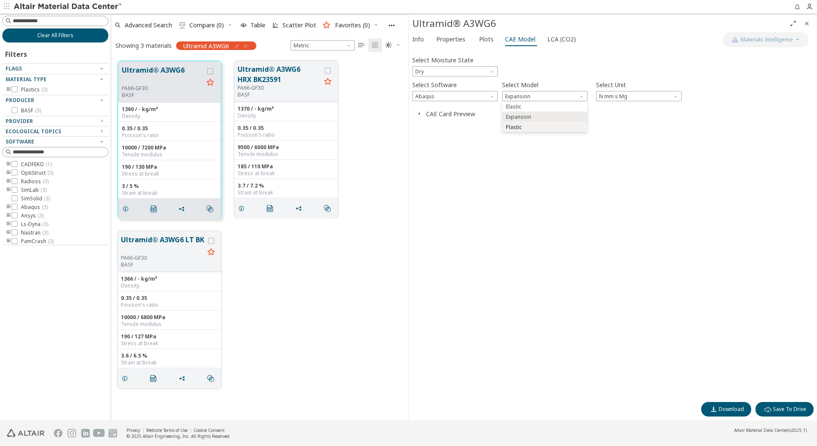 The image size is (817, 446). I want to click on img: Altair Engineering, so click(26, 433).